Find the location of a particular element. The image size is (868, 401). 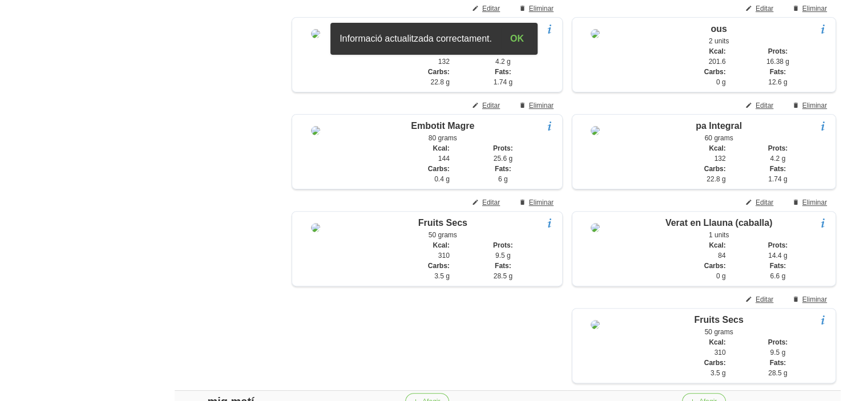

span: Verat en Llauna (caballa) is located at coordinates (719, 222).